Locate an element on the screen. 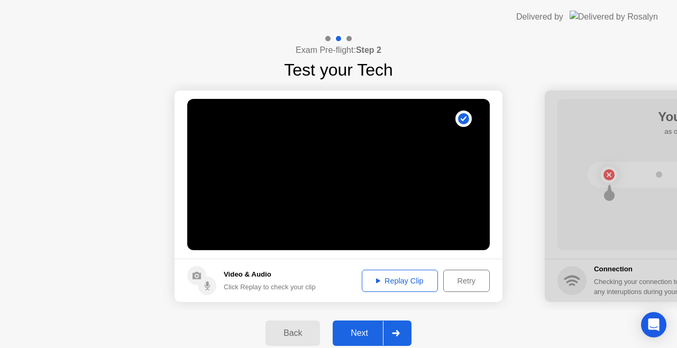 The width and height of the screenshot is (677, 348). img: Delivered by Rosalyn is located at coordinates (614, 16).